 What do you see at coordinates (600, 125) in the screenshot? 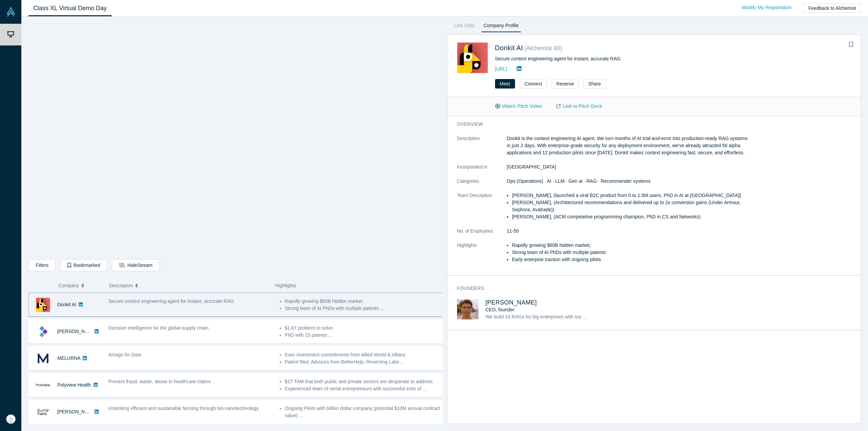
I see `h3: overview` at bounding box center [600, 125].